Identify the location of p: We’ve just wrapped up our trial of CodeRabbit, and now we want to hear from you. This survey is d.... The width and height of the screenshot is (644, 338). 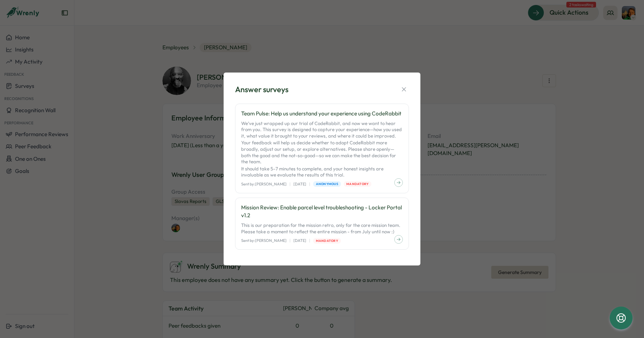
(322, 149).